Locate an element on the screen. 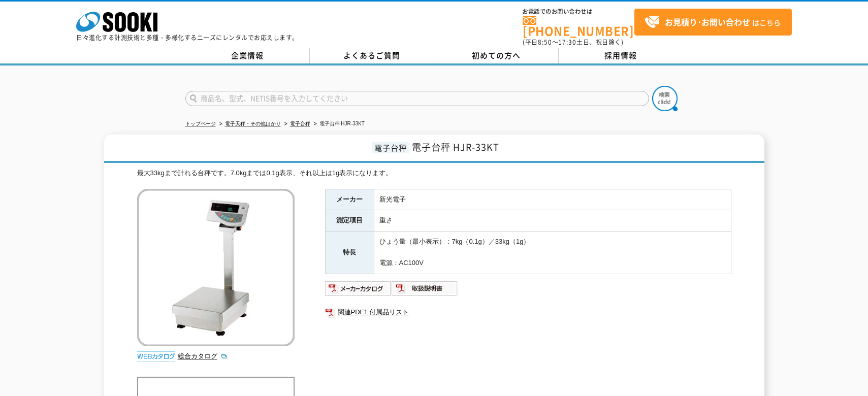 The height and width of the screenshot is (396, 868). a: 電子台秤 is located at coordinates (300, 123).